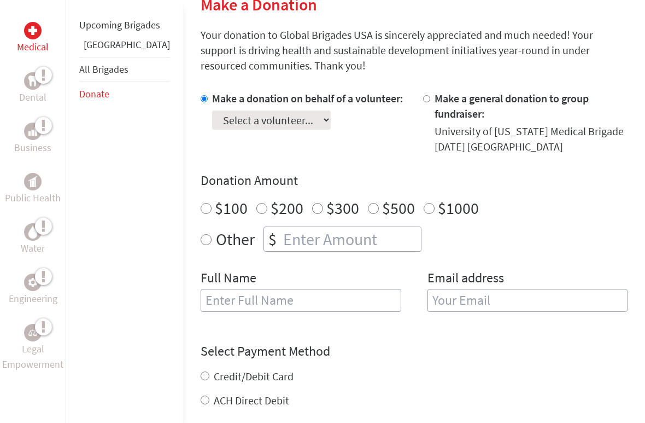 Image resolution: width=645 pixels, height=423 pixels. What do you see at coordinates (33, 47) in the screenshot?
I see `p: Medical` at bounding box center [33, 47].